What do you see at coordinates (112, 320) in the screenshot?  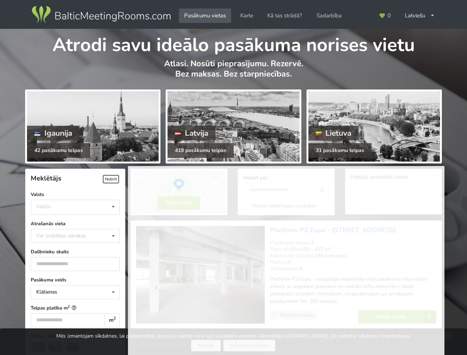 I see `div: m` at bounding box center [112, 320].